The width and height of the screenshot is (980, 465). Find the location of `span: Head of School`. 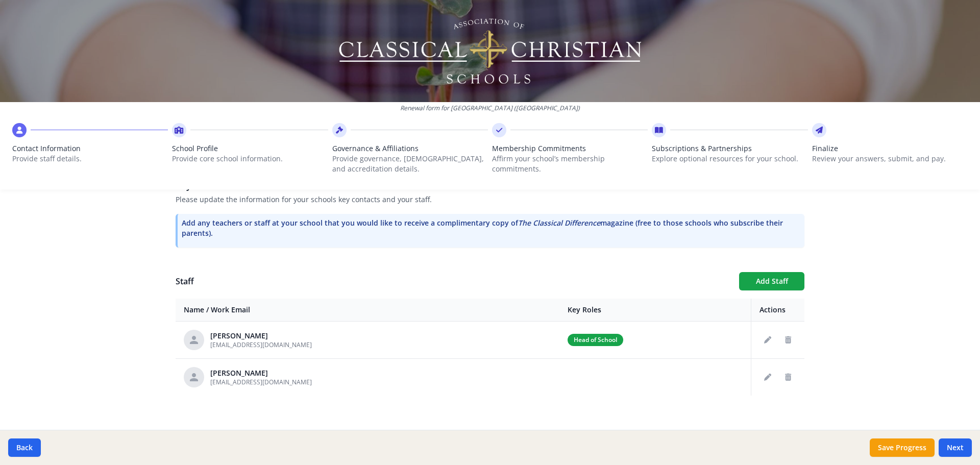

span: Head of School is located at coordinates (595, 340).